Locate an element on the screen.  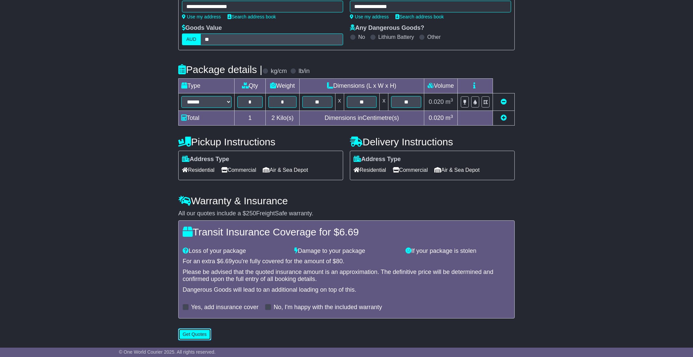
a: Add new item is located at coordinates (503, 118).